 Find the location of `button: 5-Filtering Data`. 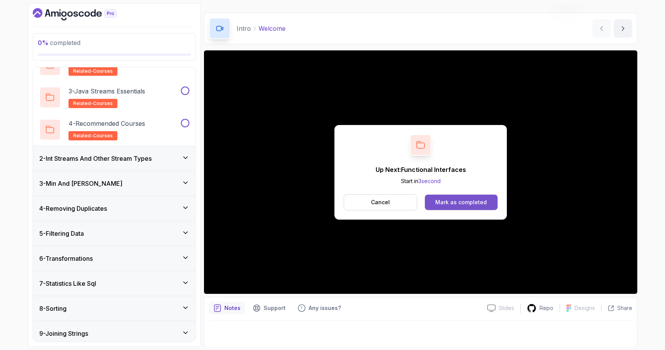

button: 5-Filtering Data is located at coordinates (114, 234).